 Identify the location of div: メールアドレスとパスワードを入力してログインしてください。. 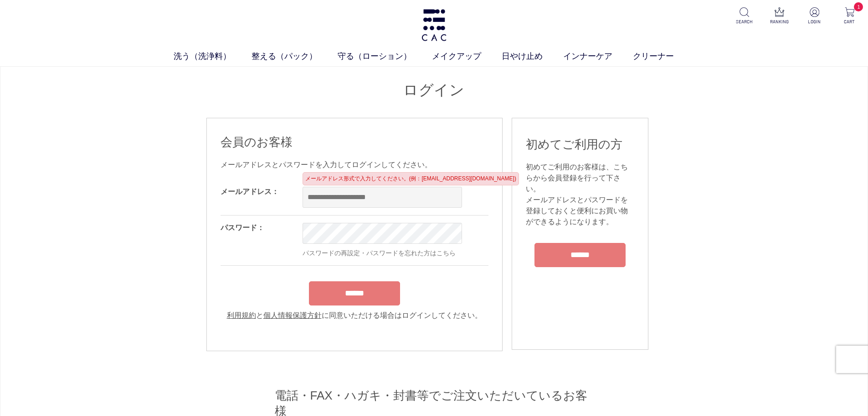
(354, 165).